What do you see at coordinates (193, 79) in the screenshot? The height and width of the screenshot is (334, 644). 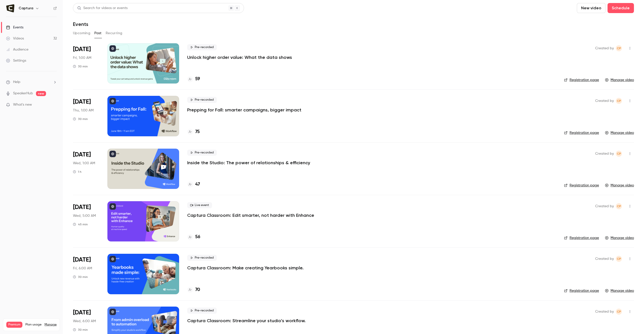 I see `a: 59` at bounding box center [193, 79].